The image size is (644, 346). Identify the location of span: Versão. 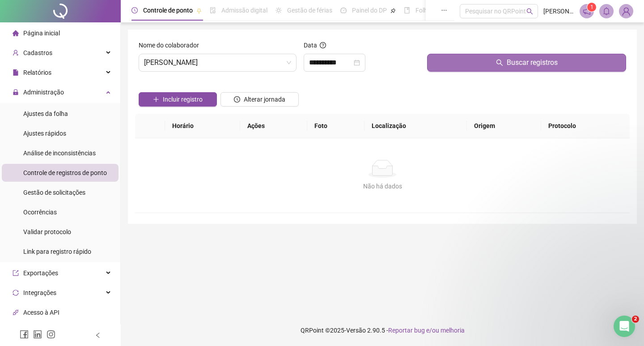
(356, 330).